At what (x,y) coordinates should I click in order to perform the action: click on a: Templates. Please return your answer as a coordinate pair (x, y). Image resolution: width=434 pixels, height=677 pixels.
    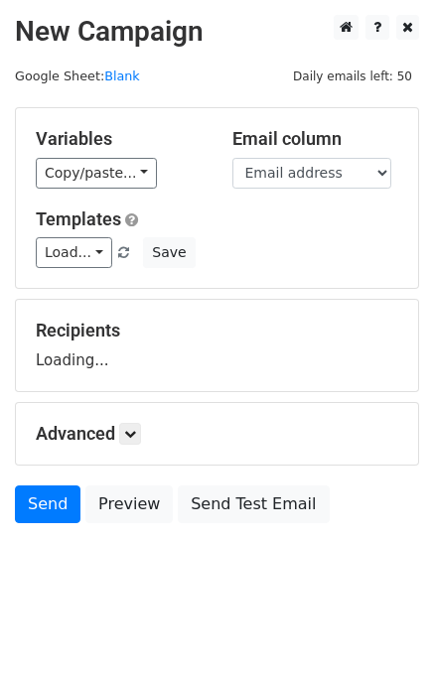
    Looking at the image, I should click on (78, 218).